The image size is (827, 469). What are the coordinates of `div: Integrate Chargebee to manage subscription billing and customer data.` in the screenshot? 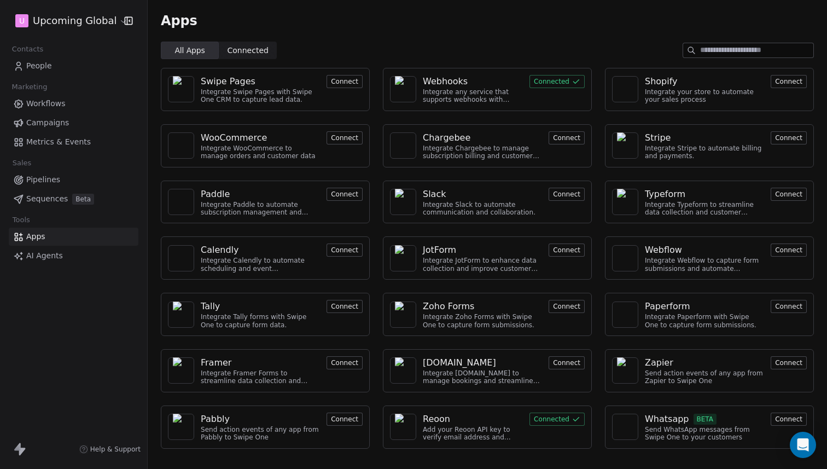 It's located at (483, 152).